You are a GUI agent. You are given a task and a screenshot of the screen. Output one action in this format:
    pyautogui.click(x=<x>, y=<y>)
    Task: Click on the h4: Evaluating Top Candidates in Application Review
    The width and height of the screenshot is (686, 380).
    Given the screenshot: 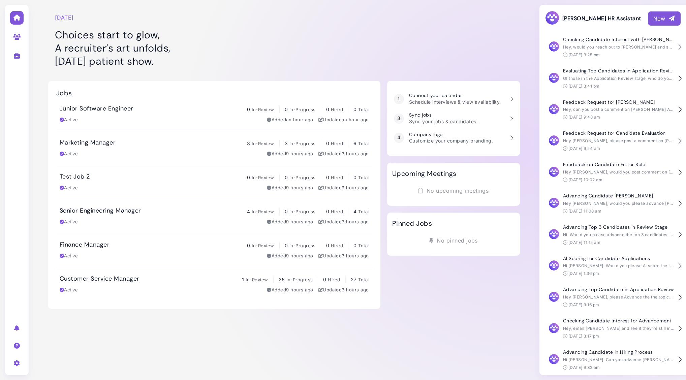 What is the action you would take?
    pyautogui.click(x=619, y=71)
    